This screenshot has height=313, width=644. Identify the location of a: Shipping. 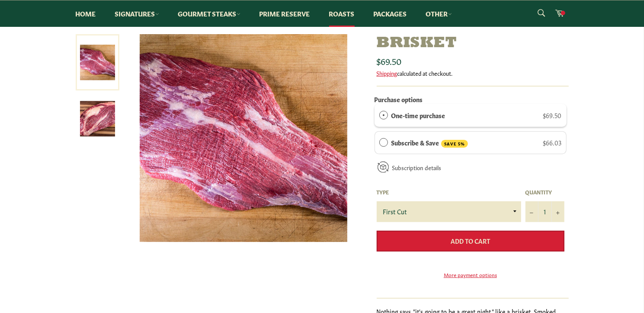
(387, 73).